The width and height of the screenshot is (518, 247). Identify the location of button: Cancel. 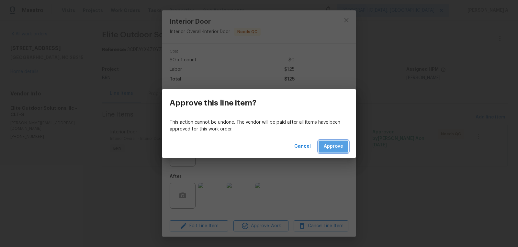
(303, 146).